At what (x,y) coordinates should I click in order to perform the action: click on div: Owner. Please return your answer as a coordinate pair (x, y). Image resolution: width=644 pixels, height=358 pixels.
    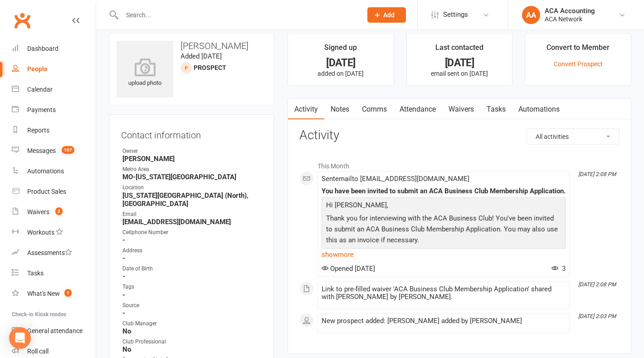
    Looking at the image, I should click on (192, 151).